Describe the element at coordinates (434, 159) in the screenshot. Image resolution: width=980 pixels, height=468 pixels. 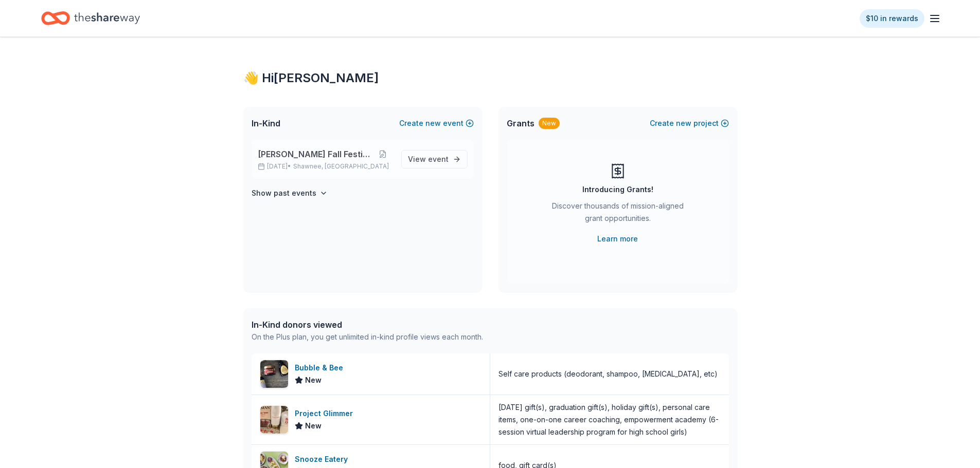
I see `a: View event` at that location.